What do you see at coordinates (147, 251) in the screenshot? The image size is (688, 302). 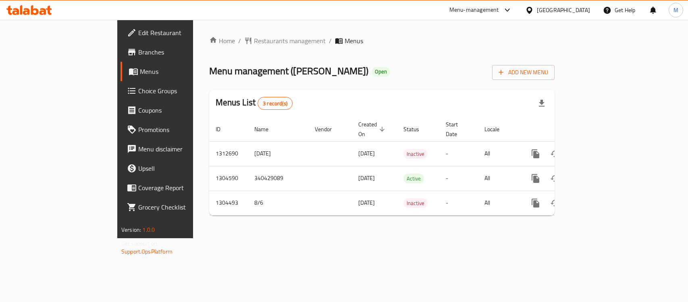 I see `a: Support.OpsPlatform` at bounding box center [147, 251].